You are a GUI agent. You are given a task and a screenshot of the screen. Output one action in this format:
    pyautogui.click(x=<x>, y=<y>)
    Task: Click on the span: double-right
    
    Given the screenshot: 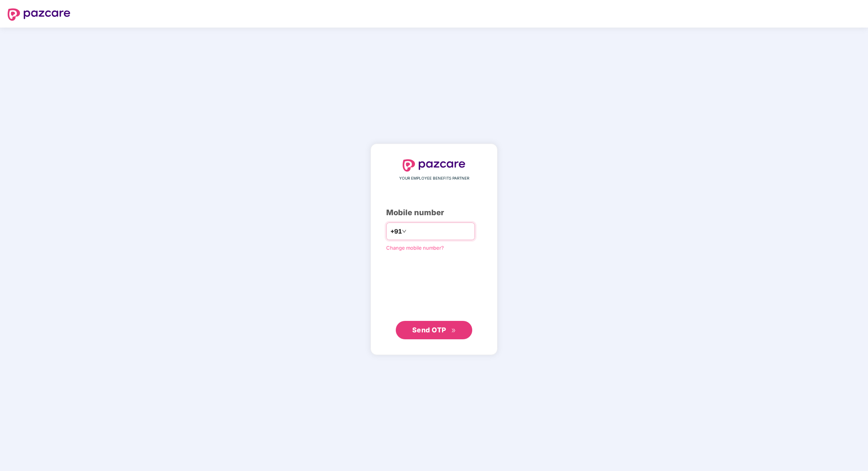 What is the action you would take?
    pyautogui.click(x=454, y=330)
    